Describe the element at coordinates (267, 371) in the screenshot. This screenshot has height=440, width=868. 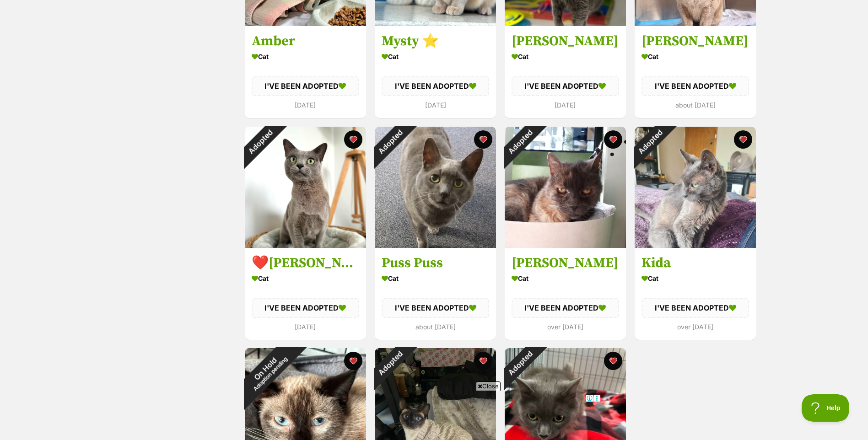
I see `div: On Hold` at that location.